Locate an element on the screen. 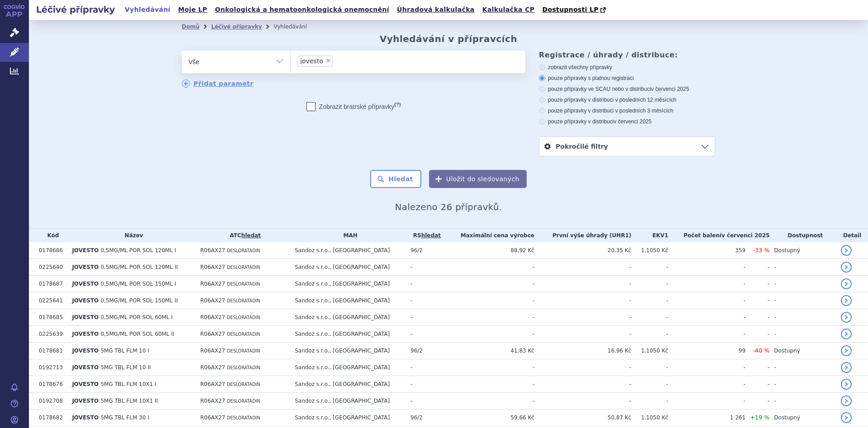 This screenshot has width=868, height=428. h2: Léčivé přípravky is located at coordinates (75, 9).